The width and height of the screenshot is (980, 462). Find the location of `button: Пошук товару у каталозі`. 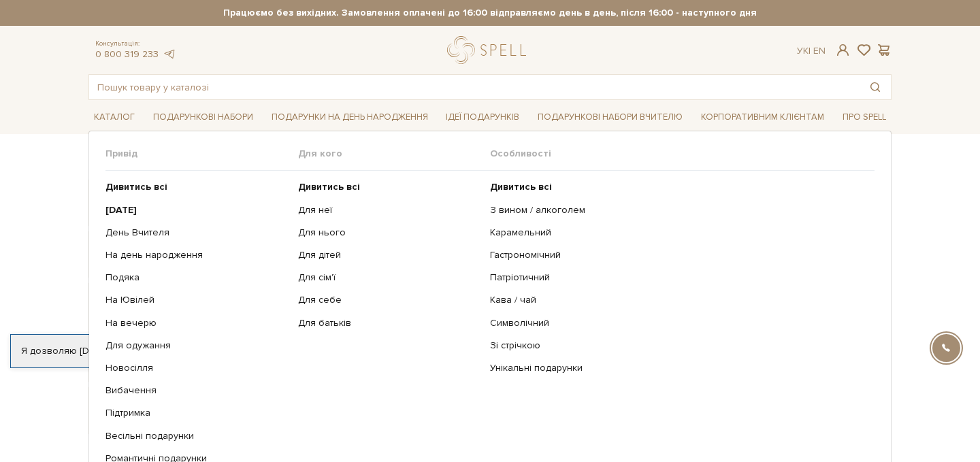

button: Пошук товару у каталозі is located at coordinates (875, 87).